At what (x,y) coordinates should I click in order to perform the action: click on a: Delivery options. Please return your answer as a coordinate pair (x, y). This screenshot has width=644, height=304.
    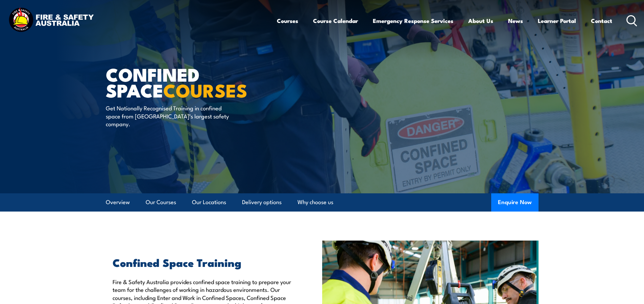
    Looking at the image, I should click on (261, 202).